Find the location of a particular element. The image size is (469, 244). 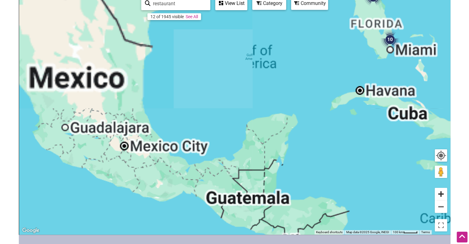

div: 12 of 1945 visible is located at coordinates (167, 17).